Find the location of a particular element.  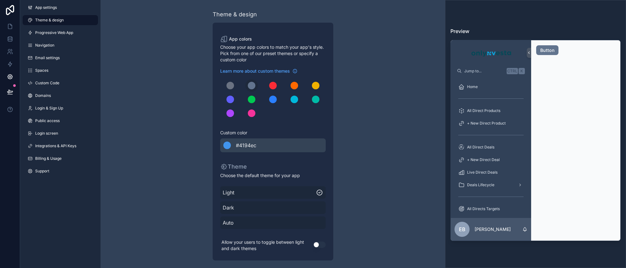

span: All Direct Deals is located at coordinates (481, 147).